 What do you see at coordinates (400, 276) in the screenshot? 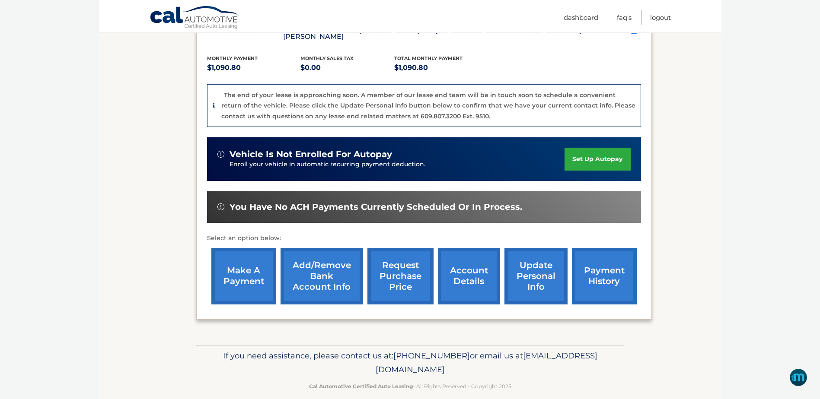
I see `a: request purchase price` at bounding box center [400, 276].